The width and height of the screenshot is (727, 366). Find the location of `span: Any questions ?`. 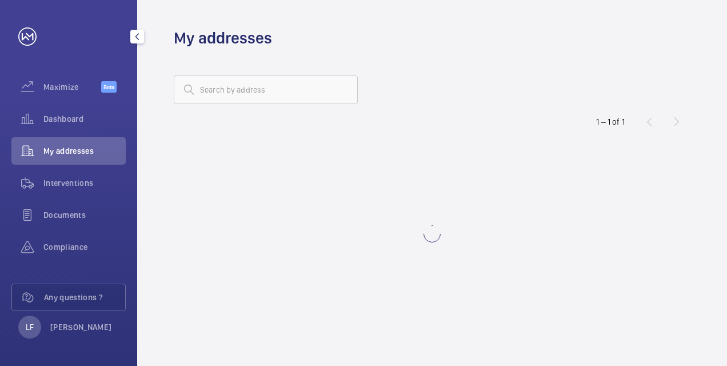

span: Any questions ? is located at coordinates (85, 297).